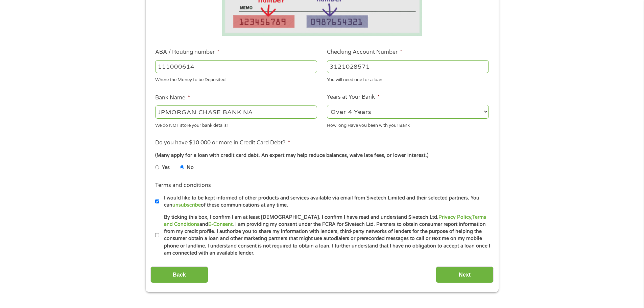 This screenshot has width=644, height=308. What do you see at coordinates (183, 185) in the screenshot?
I see `label: Terms and conditions` at bounding box center [183, 185].